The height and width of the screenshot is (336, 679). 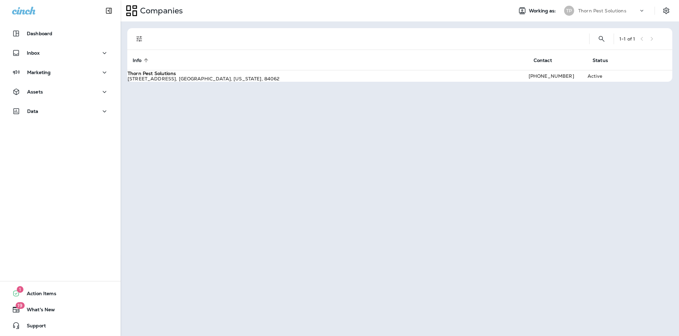 I want to click on strong: Thorn Pest Solutions, so click(x=152, y=73).